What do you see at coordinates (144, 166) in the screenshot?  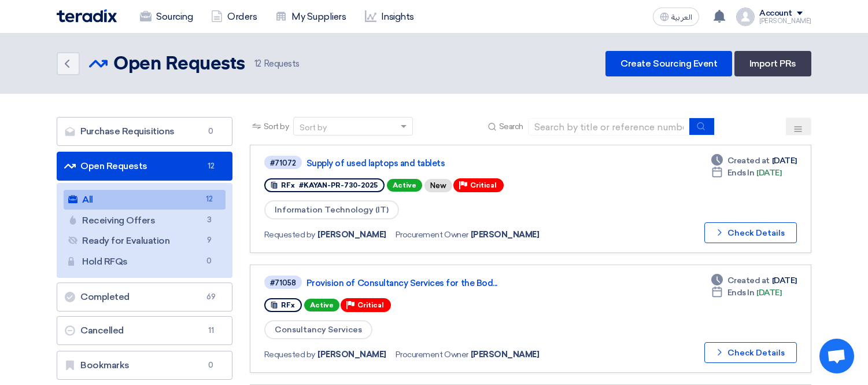 I see `a: Open Requests12` at bounding box center [144, 166].